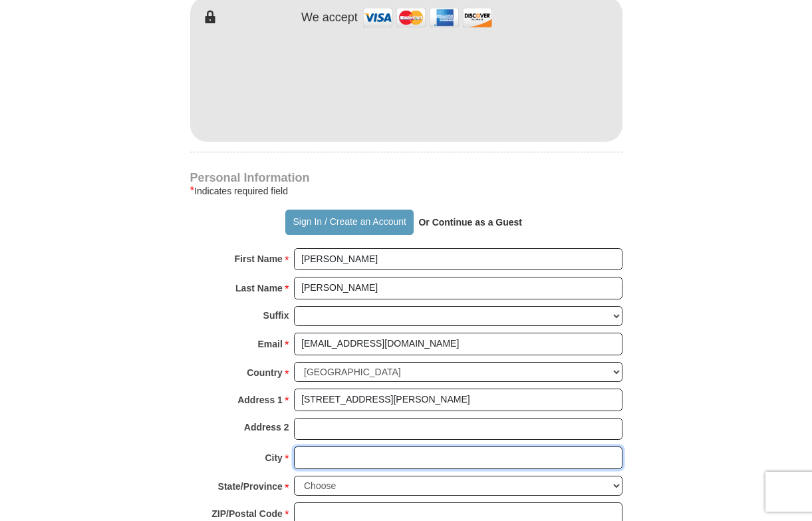 The width and height of the screenshot is (812, 521). I want to click on strong: Last Name, so click(259, 288).